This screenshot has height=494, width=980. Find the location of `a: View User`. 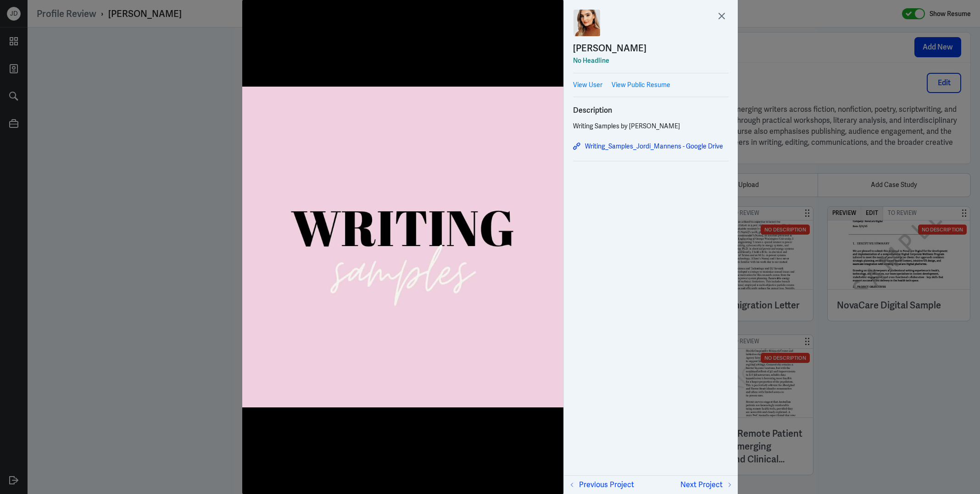

a: View User is located at coordinates (588, 85).